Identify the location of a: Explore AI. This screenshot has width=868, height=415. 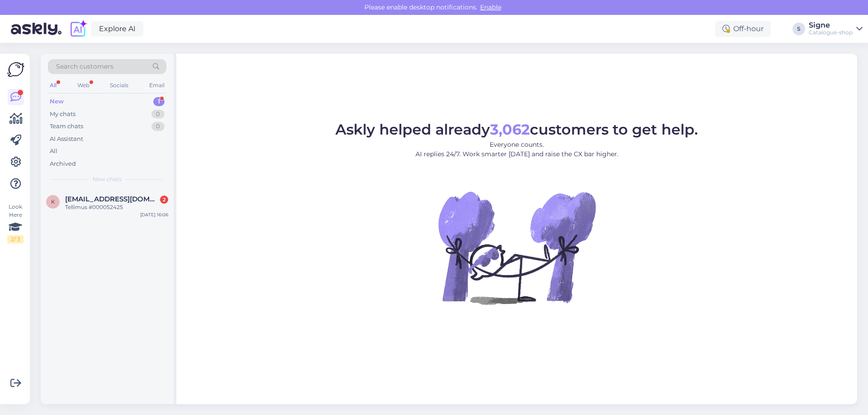
(117, 29).